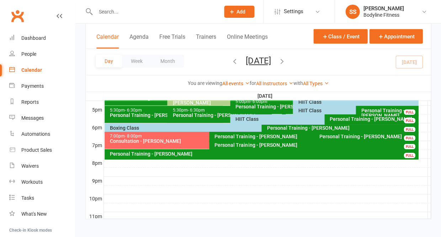  What do you see at coordinates (32, 182) in the screenshot?
I see `div: Workouts` at bounding box center [32, 182].